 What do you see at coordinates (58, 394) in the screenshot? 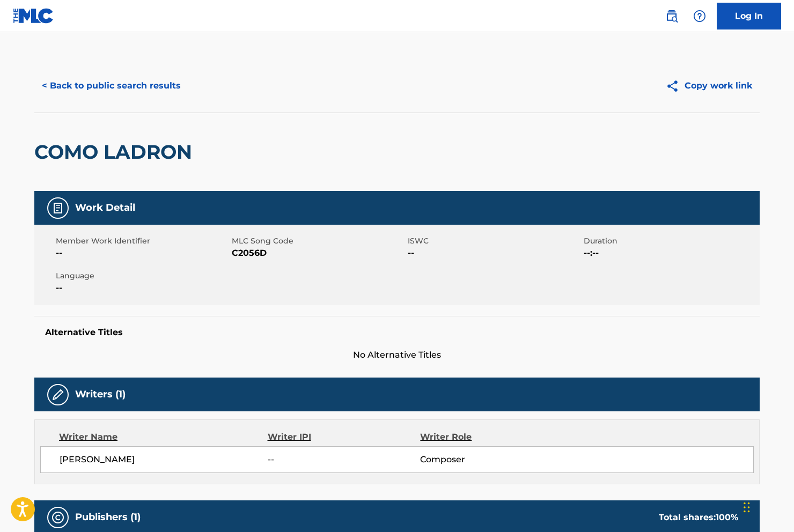
I see `img: Writers` at bounding box center [58, 394].